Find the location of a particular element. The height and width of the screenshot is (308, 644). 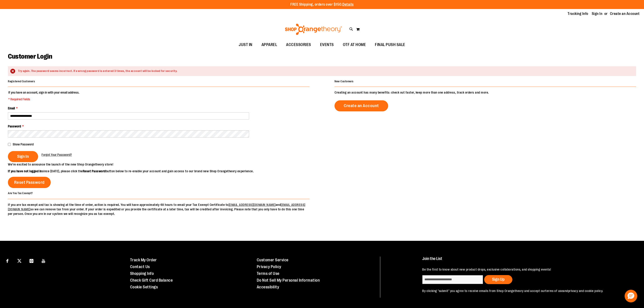

a: Visit our Instagram page is located at coordinates (31, 261).